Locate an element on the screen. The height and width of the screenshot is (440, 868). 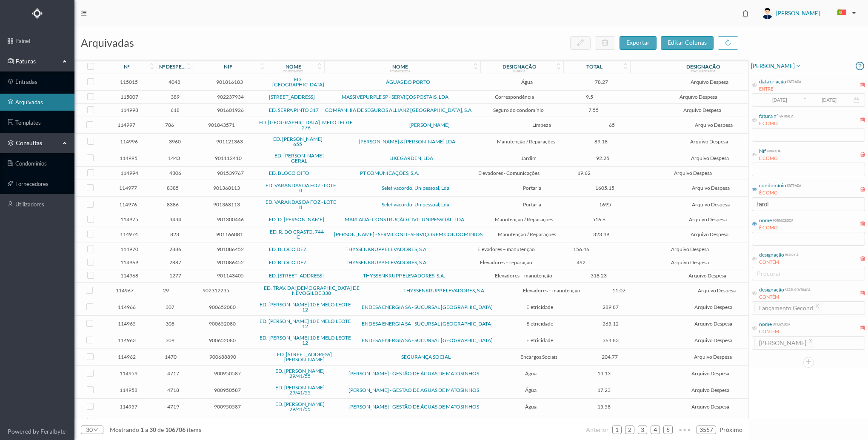
span: 1277 is located at coordinates (175, 275).